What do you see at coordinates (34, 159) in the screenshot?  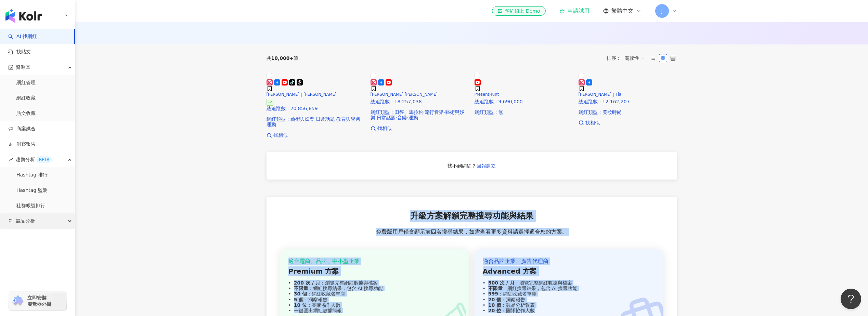 I see `span: 趨勢分析` at bounding box center [34, 159].